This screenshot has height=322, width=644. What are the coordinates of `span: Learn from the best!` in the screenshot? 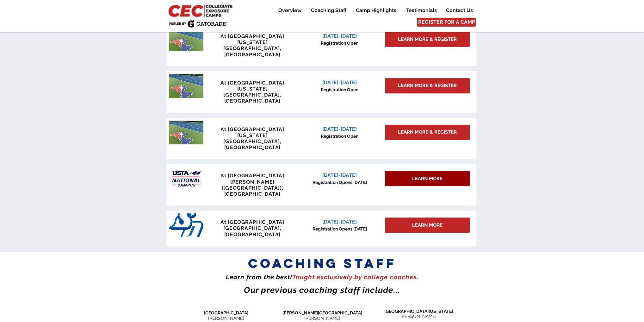 It's located at (259, 277).